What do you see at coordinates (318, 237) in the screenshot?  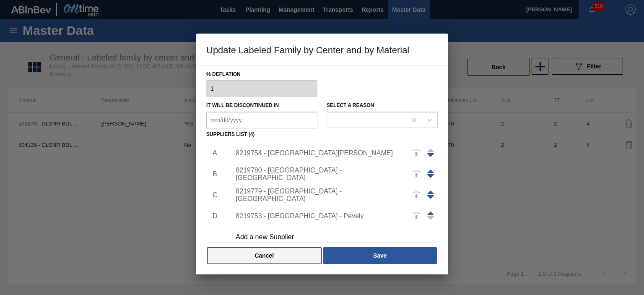 I see `div: Add a new Supplier` at bounding box center [318, 237].